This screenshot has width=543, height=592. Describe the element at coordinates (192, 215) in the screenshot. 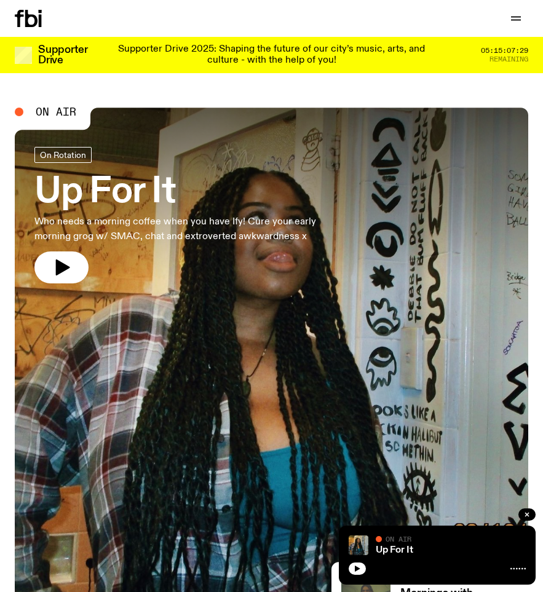

I see `a: Up For ItWho needs a morning coffee when you have Ify! Cure your early morning grog w/ SMAC, chat...` at that location.